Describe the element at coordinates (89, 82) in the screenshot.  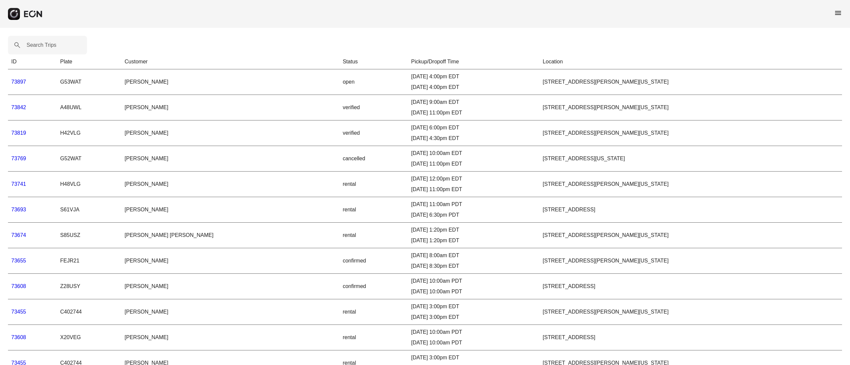
I see `td: G53WAT` at that location.